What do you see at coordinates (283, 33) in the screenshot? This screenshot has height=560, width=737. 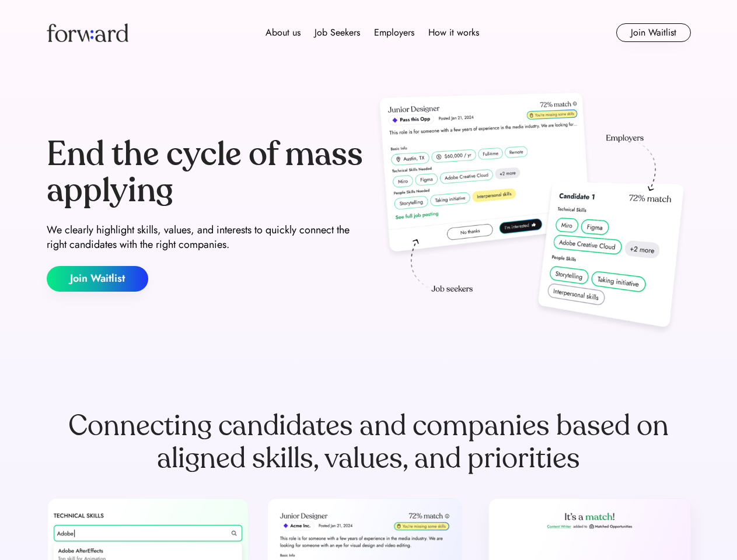 I see `div: About us` at bounding box center [283, 33].